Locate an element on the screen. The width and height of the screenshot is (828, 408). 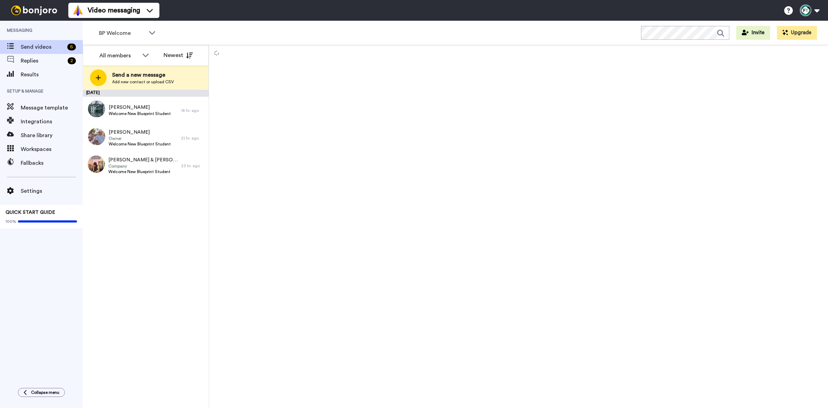
span: Fallbacks is located at coordinates (52, 163).